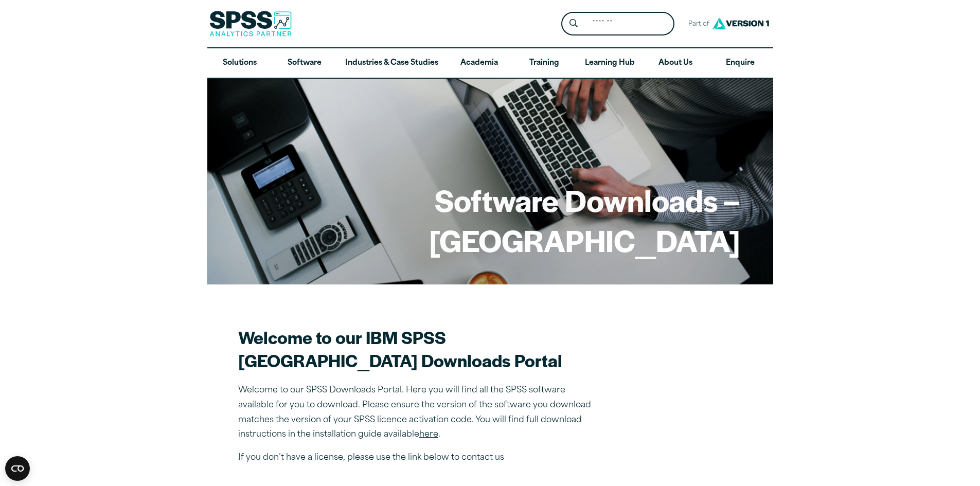  I want to click on a: About Us, so click(676, 64).